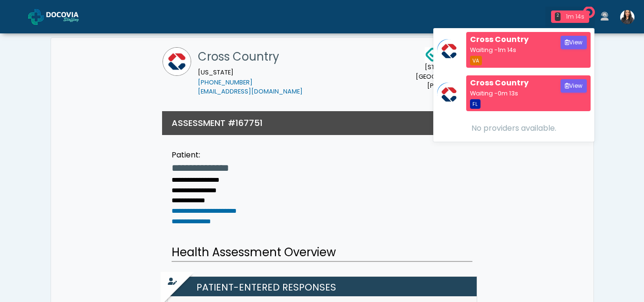  I want to click on h3: ASSESSMENT #167751, so click(217, 123).